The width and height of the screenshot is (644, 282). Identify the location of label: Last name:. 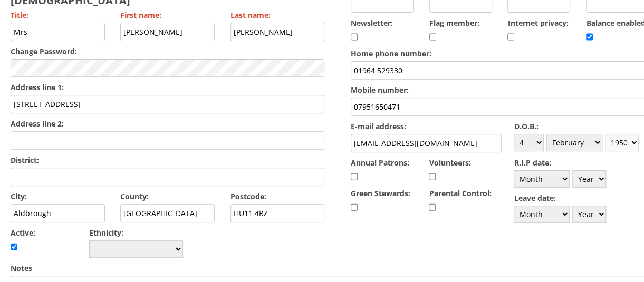
(277, 15).